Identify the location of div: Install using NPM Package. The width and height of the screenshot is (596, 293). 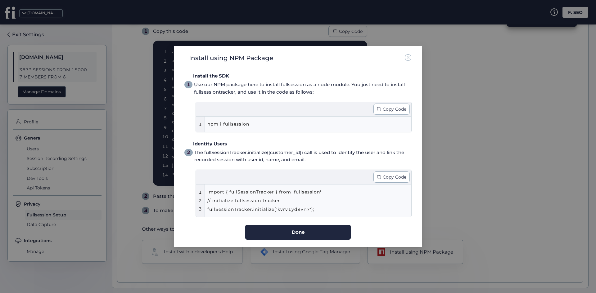
(231, 58).